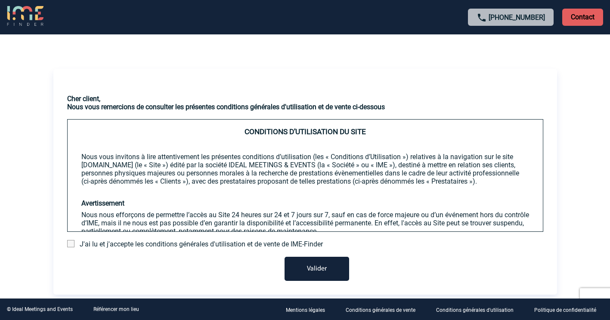  What do you see at coordinates (305, 132) in the screenshot?
I see `span: CONDITIONS D’UTILISATION DU SITE` at bounding box center [305, 132].